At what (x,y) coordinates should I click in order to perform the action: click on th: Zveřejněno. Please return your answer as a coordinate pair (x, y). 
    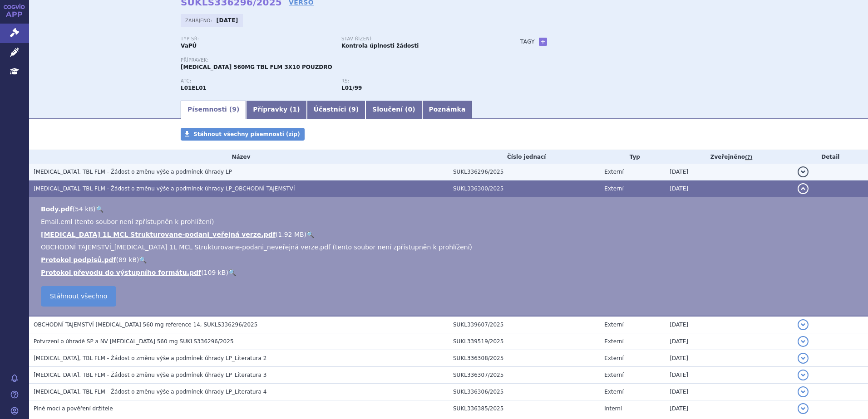
    Looking at the image, I should click on (729, 157).